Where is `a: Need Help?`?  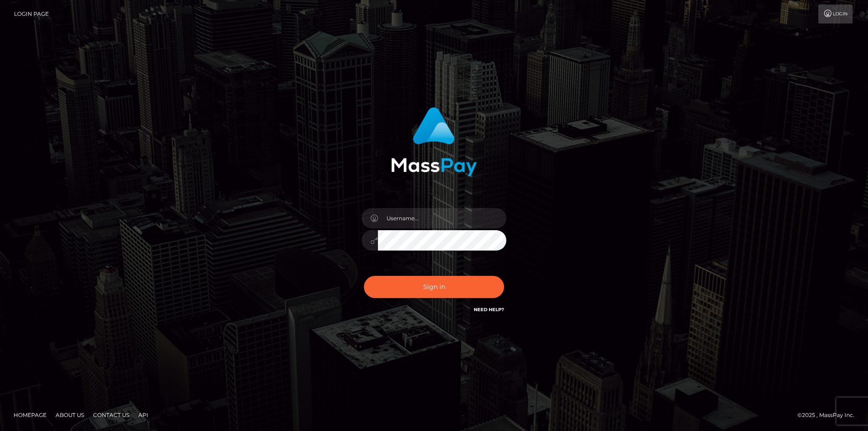 a: Need Help? is located at coordinates (489, 310).